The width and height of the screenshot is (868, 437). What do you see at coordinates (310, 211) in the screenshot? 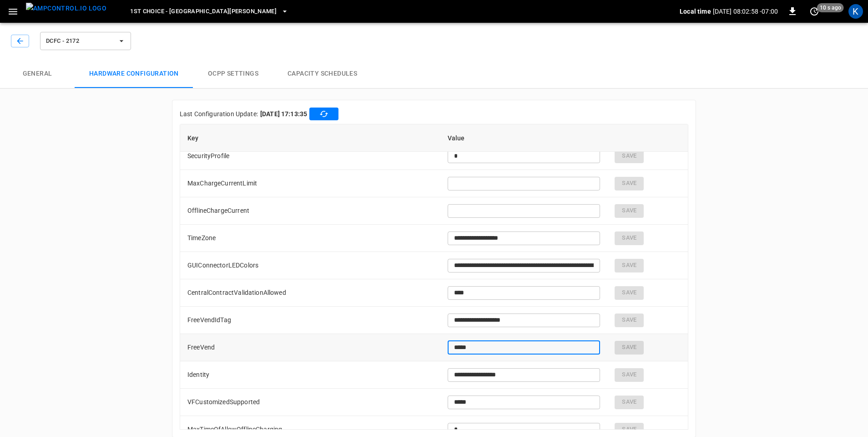
I see `td: OfflineChargeCurrent` at bounding box center [310, 211].